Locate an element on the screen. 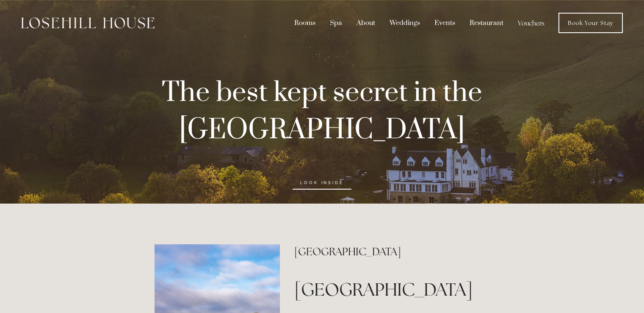 The image size is (644, 313). div: Weddings is located at coordinates (405, 23).